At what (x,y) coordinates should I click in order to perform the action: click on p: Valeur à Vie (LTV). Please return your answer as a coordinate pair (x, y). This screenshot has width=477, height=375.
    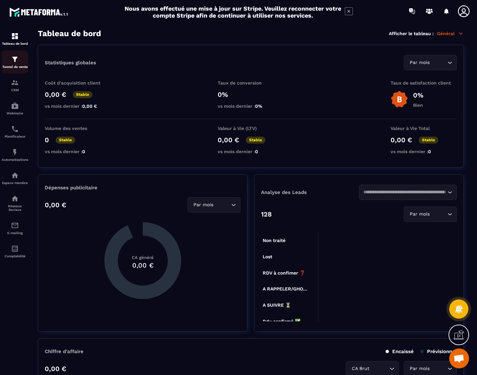
    Looking at the image, I should click on (251, 128).